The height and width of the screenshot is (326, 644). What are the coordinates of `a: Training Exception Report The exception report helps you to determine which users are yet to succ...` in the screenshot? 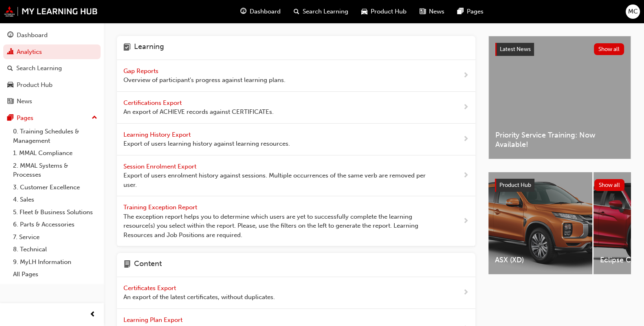 It's located at (296, 221).